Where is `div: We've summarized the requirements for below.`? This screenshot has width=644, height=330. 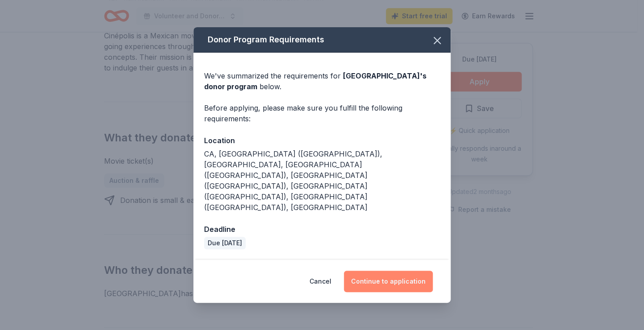
div: We've summarized the requirements for below. is located at coordinates (322, 81).